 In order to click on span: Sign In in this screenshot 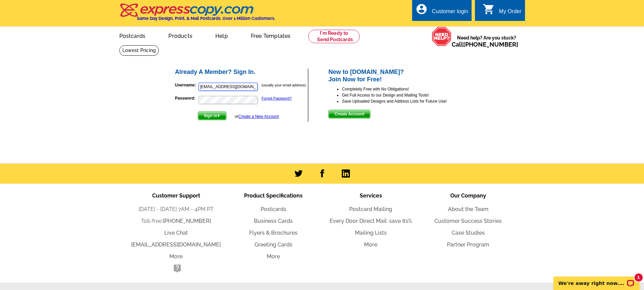, I will do `click(212, 116)`.